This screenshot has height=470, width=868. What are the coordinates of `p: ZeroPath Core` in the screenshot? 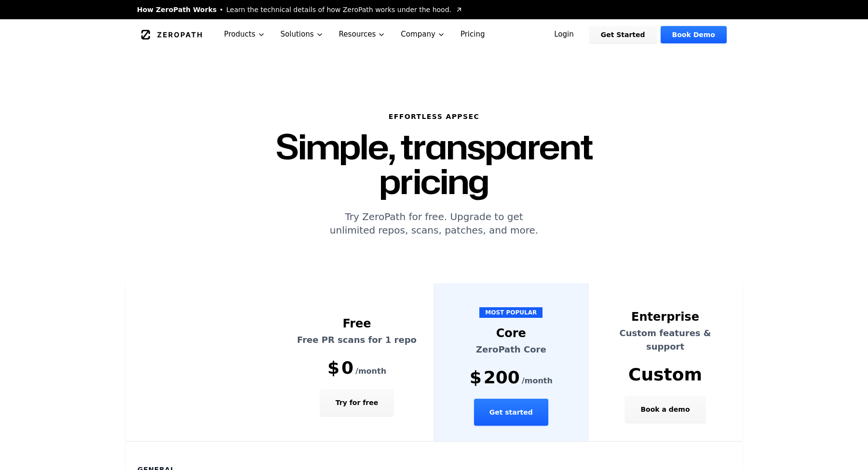 It's located at (511, 350).